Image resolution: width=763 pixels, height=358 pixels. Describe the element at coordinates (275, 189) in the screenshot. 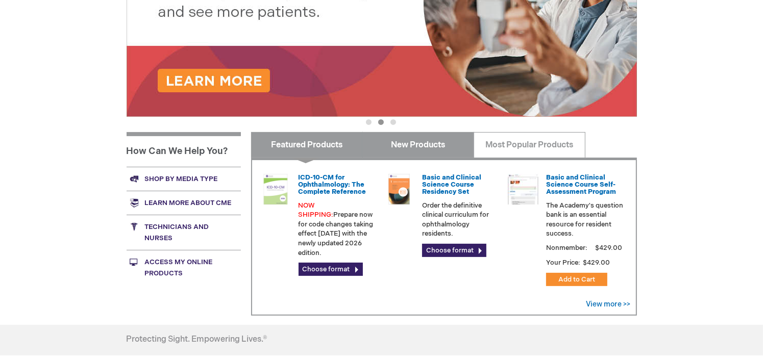

I see `img: 0120008u_42.png` at that location.